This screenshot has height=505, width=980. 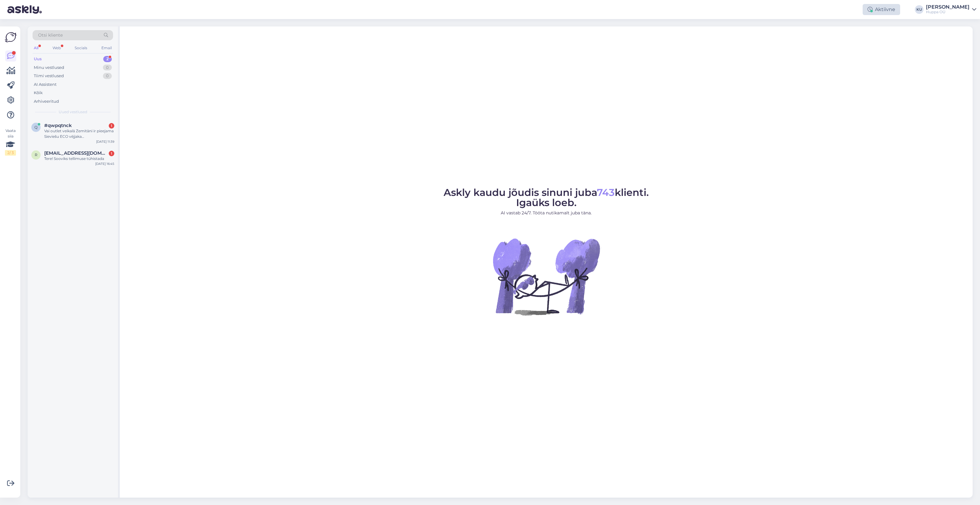 What do you see at coordinates (73, 112) in the screenshot?
I see `span: Uued vestlused` at bounding box center [73, 112].